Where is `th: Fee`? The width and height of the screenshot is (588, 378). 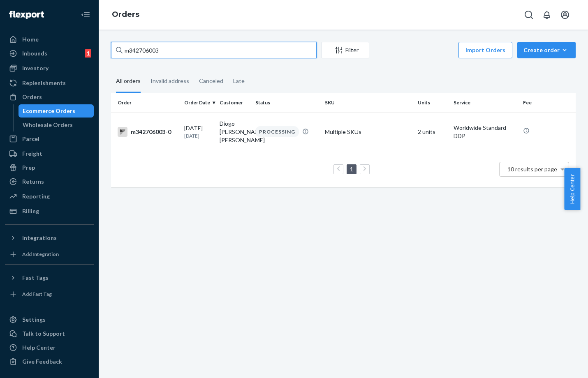 th: Fee is located at coordinates (548, 103).